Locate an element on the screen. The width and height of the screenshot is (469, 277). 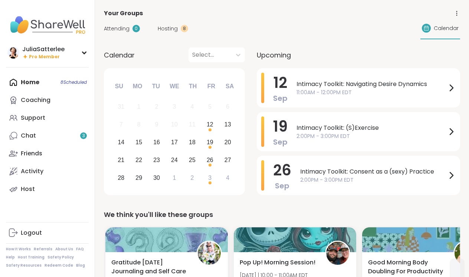
a: About Us is located at coordinates (64, 249).